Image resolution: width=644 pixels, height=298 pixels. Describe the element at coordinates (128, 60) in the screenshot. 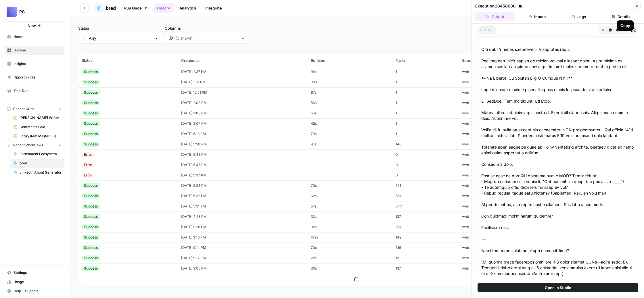

I see `th: Status` at that location.